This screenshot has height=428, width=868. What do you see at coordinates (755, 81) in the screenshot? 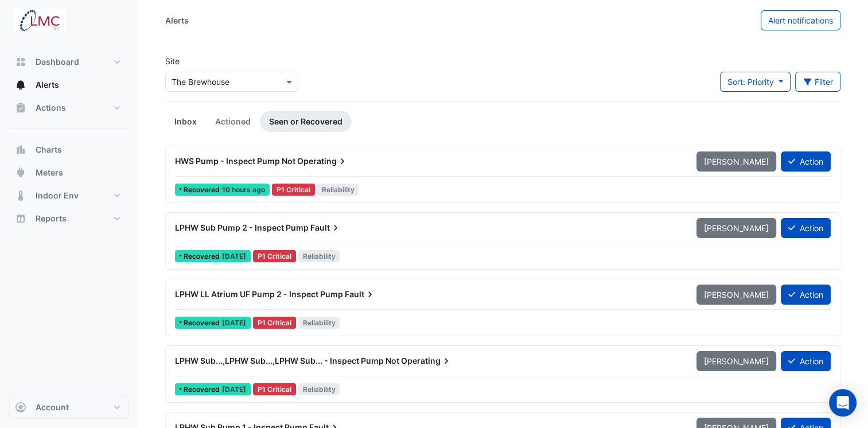
I see `button: Sort: Priority` at bounding box center [755, 81].